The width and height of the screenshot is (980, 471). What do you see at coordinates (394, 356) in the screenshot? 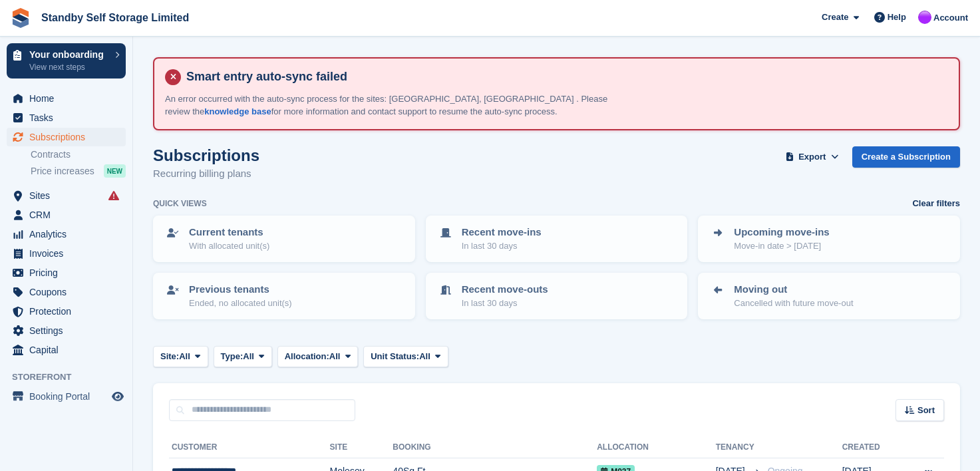
I see `span: Unit Status:` at bounding box center [394, 356].